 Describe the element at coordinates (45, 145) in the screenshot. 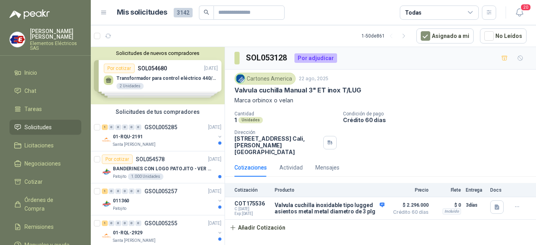

I see `a: Licitaciones` at that location.